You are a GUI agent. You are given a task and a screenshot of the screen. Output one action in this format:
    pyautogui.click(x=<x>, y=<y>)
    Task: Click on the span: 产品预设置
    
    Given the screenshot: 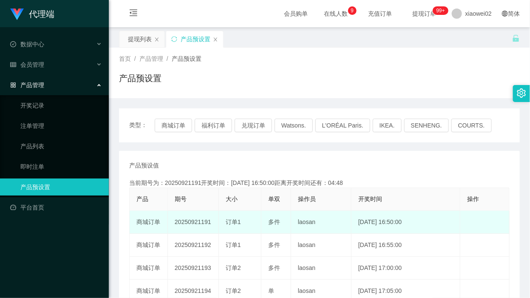 What is the action you would take?
    pyautogui.click(x=187, y=59)
    